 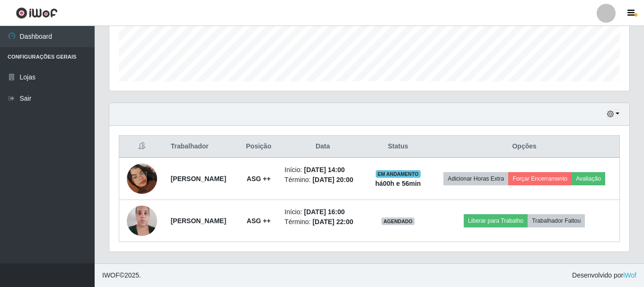 I want to click on button: Avaliação, so click(x=588, y=179).